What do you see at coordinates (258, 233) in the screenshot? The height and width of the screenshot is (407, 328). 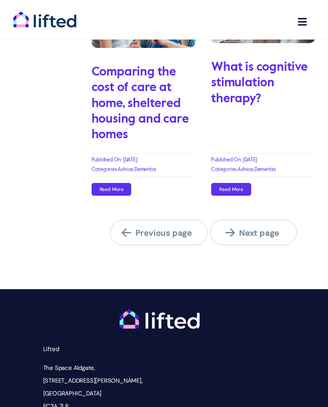 I see `span: Next page` at bounding box center [258, 233].